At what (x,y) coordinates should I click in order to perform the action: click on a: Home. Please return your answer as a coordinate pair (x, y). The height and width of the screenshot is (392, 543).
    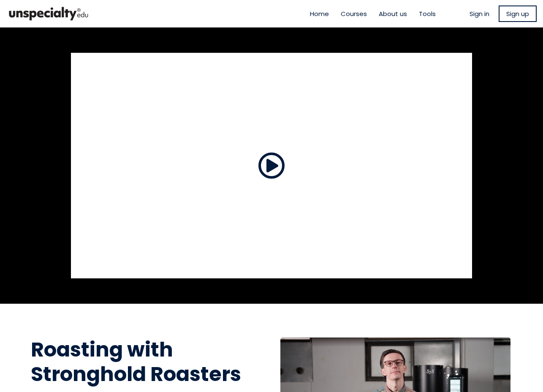
    Looking at the image, I should click on (319, 14).